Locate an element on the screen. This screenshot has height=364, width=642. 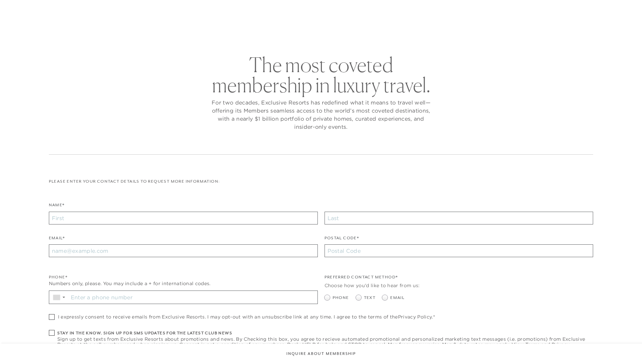
p: Please enter your contact details to request more information: is located at coordinates (321, 181).